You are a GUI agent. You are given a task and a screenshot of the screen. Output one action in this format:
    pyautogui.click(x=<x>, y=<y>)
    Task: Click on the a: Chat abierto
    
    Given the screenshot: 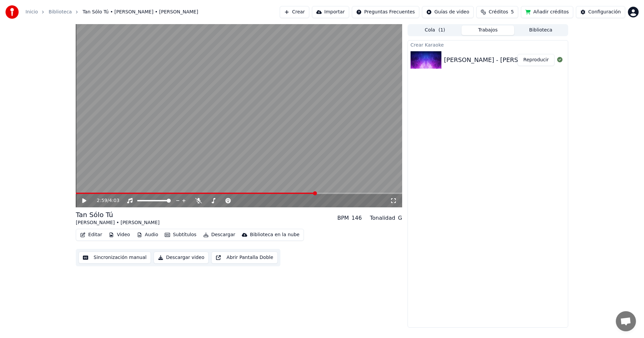 What is the action you would take?
    pyautogui.click(x=626, y=321)
    